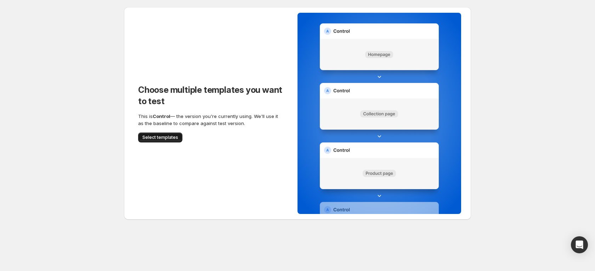 This screenshot has width=595, height=271. I want to click on button: Select templates, so click(160, 137).